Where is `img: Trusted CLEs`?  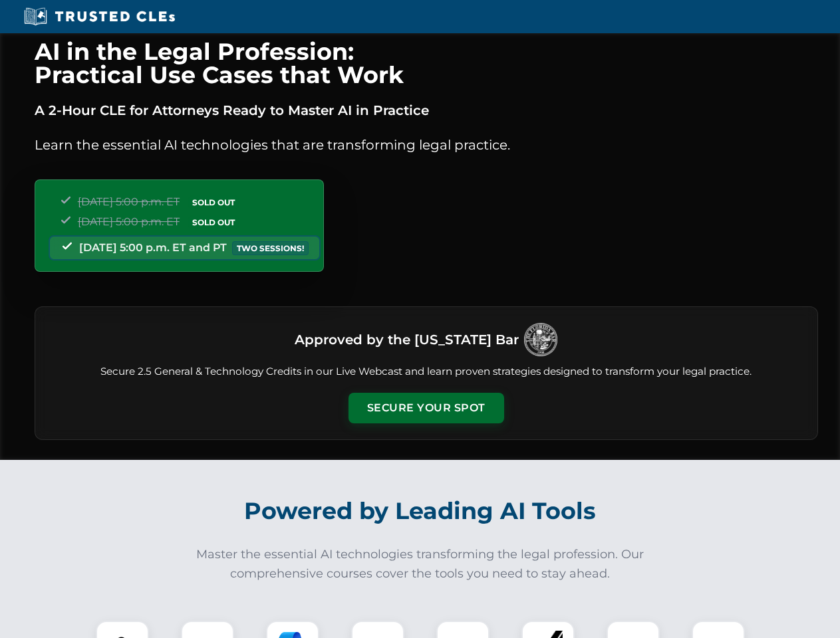
img: Trusted CLEs is located at coordinates (99, 17).